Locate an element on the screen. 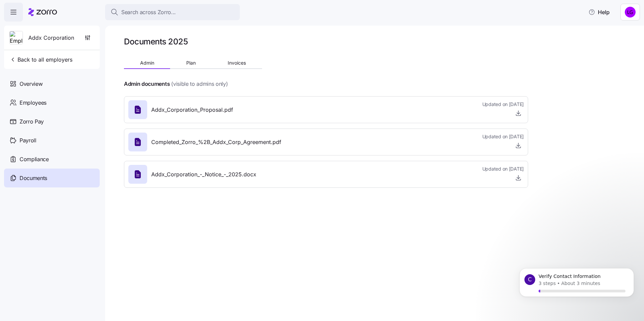 This screenshot has width=644, height=321. a: Overview is located at coordinates (52, 84).